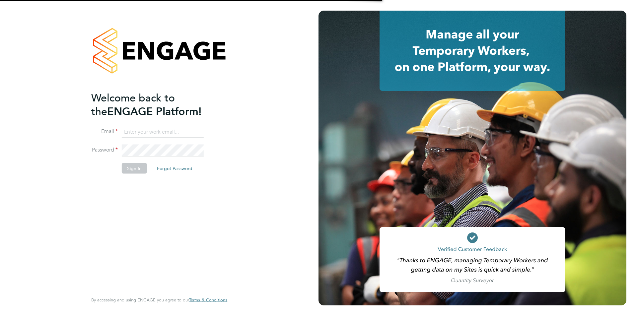  What do you see at coordinates (133, 104) in the screenshot?
I see `span: Welcome back to the` at bounding box center [133, 104].